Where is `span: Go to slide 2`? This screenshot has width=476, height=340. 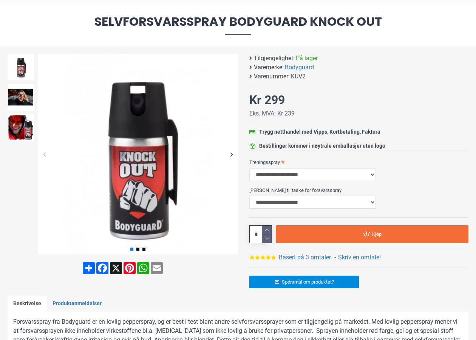
span: Go to slide 2 is located at coordinates (138, 249).